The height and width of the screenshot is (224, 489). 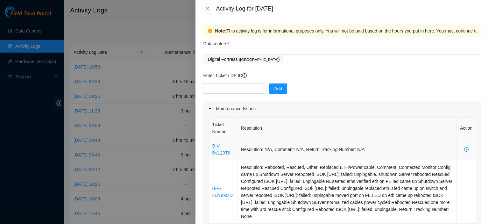 I want to click on th: Ticket Number, so click(x=223, y=128).